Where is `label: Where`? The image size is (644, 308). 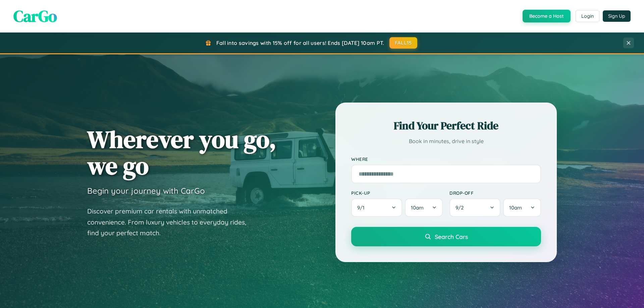
label: Where is located at coordinates (446, 159).